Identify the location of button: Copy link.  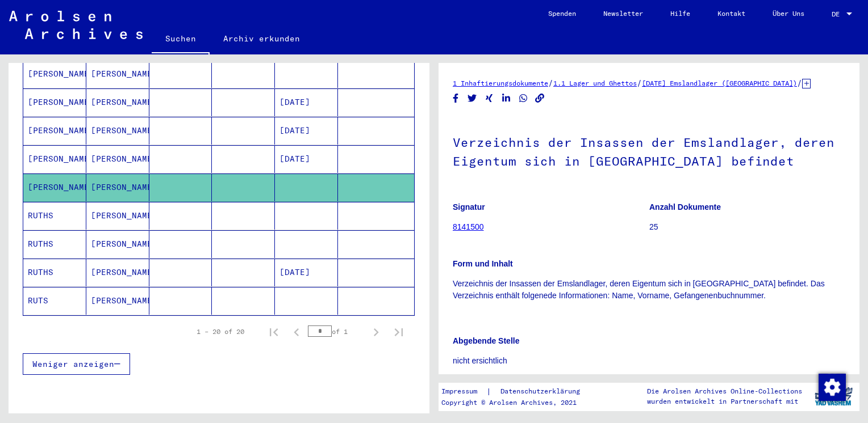
(540, 98).